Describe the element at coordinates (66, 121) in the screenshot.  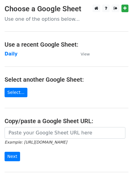
I see `h4: Copy/paste a Google Sheet URL:` at that location.